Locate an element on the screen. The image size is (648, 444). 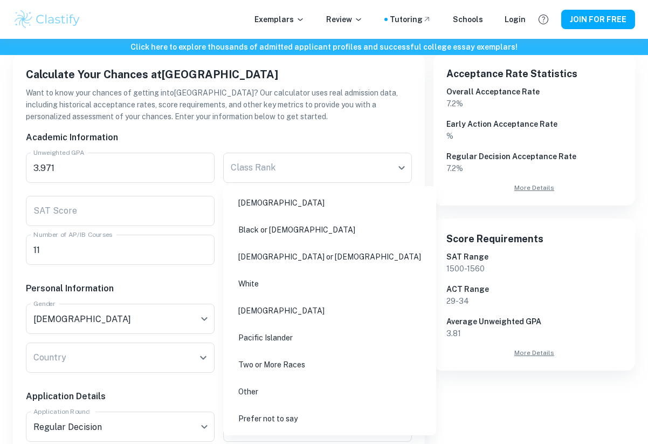
li: Other is located at coordinates (330, 392).